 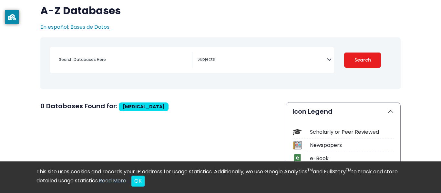 I want to click on button: Icon Legend, so click(x=343, y=112).